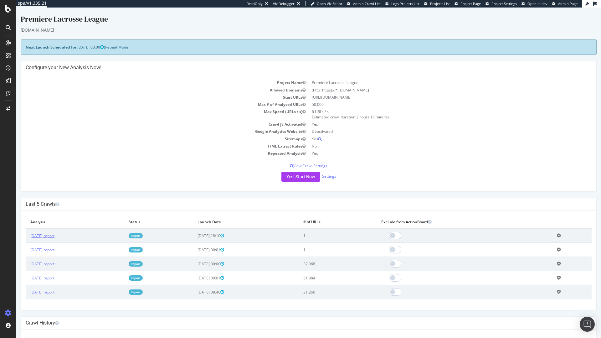 The height and width of the screenshot is (338, 601). Describe the element at coordinates (537, 3) in the screenshot. I see `span: Open in dev` at that location.